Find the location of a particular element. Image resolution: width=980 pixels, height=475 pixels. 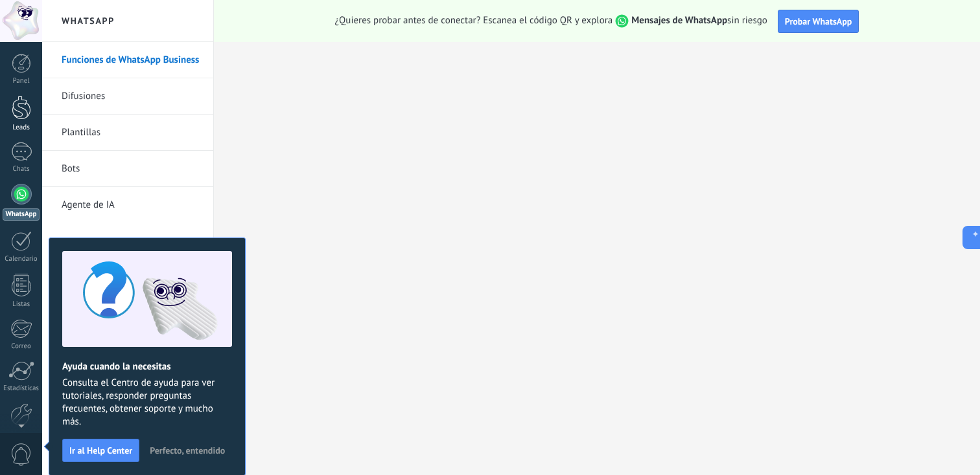

a: Difusiones is located at coordinates (131, 97).